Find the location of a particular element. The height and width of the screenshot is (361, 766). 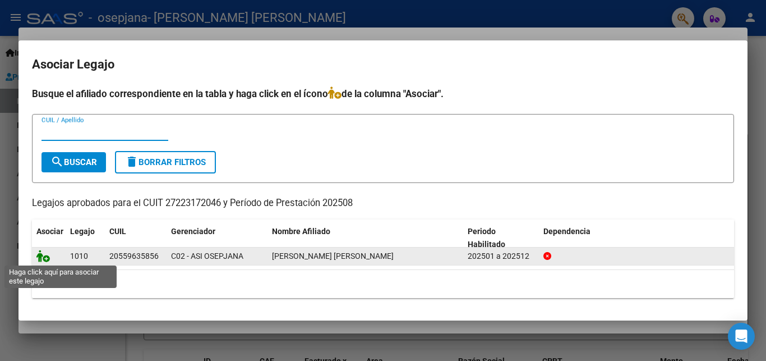

p: Legajos aprobados para el CUIT 27223172046 y Período de Prestación 202508 is located at coordinates (383, 203).